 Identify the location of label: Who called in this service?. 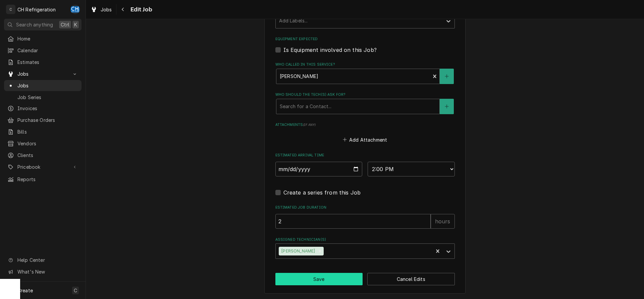
(365, 65).